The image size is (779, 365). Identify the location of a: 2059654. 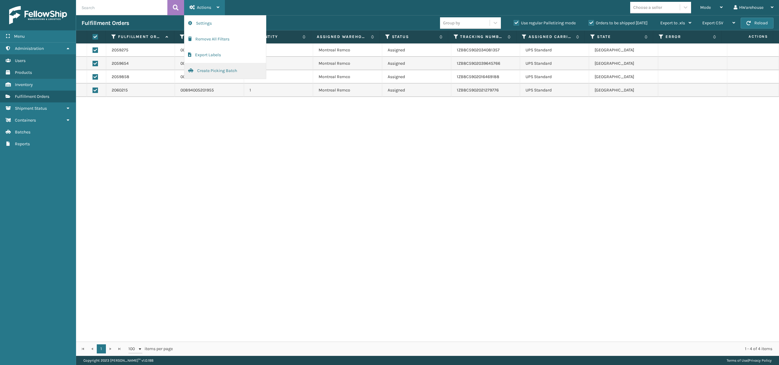
(120, 64).